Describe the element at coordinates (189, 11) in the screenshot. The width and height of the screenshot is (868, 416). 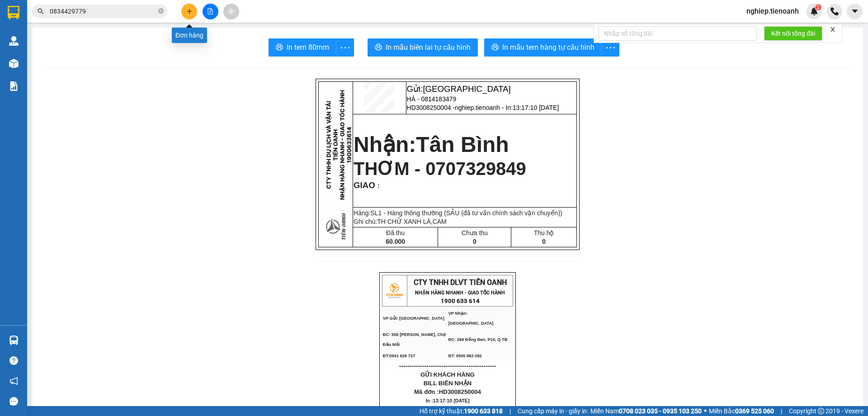
I see `button: plus` at that location.